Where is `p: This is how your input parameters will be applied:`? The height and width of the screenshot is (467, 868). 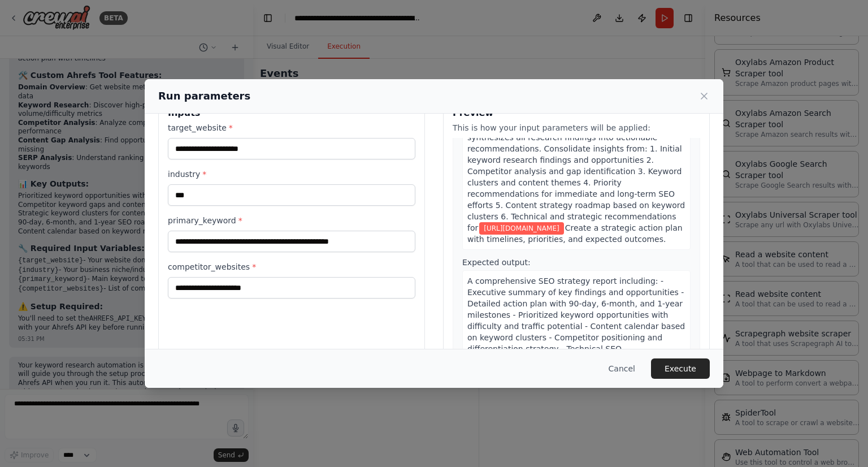
p: This is how your input parameters will be applied: is located at coordinates (576, 127).